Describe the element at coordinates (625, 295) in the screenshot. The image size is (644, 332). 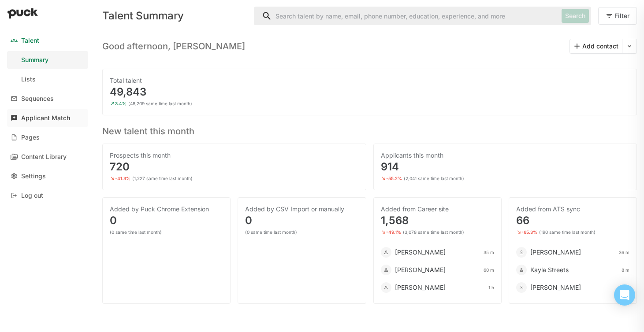
I see `div: Open Intercom Messenger` at that location.